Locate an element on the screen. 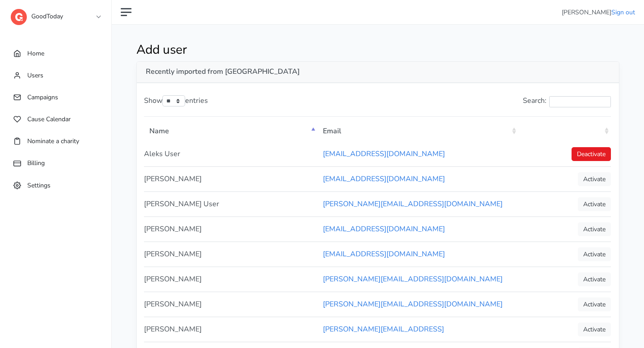  span: Users is located at coordinates (35, 75).